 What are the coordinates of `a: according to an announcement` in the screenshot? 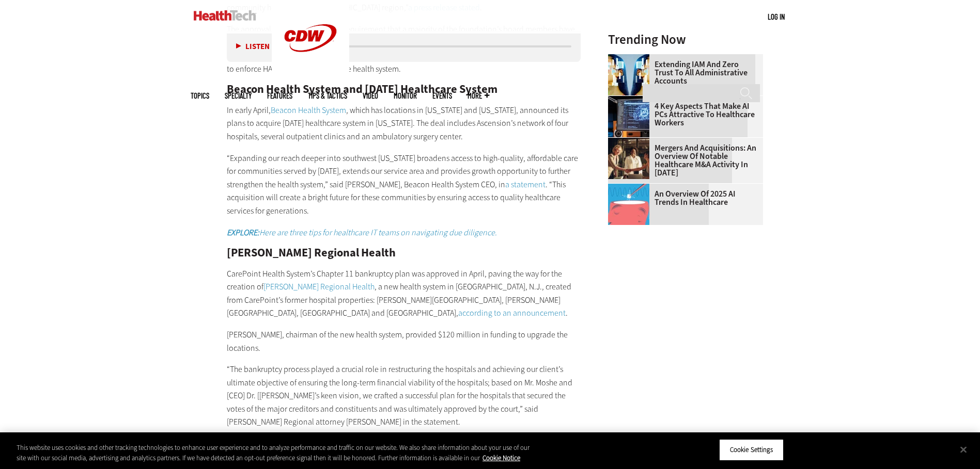 It's located at (512, 313).